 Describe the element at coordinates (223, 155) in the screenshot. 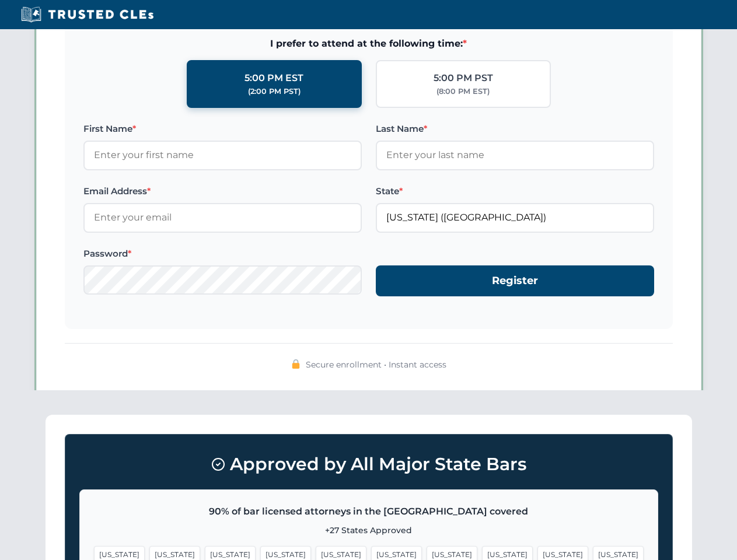

I see `input: Enter your first name` at that location.